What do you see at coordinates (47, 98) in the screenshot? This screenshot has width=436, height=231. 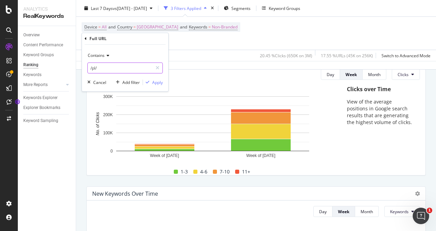 I see `a: Keywords Explorer` at bounding box center [47, 98].